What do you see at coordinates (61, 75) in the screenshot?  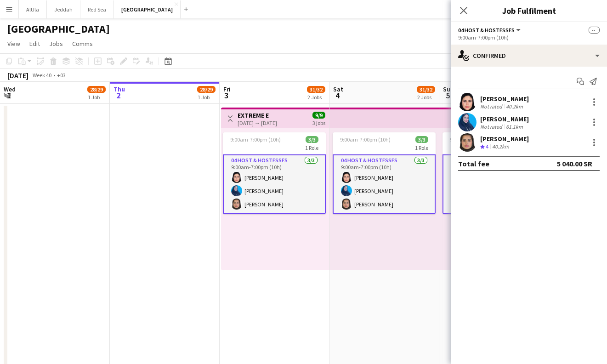 I see `div: +03` at bounding box center [61, 75].